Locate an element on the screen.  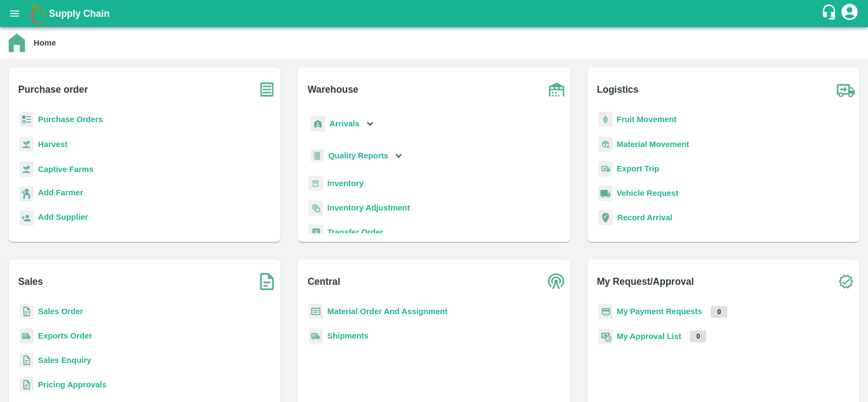
img: whInventory is located at coordinates (316, 183).